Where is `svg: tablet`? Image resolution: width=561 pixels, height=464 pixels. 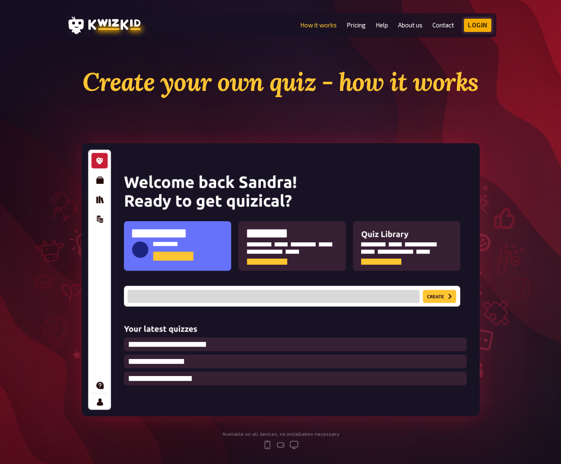 svg: tablet is located at coordinates (281, 445).